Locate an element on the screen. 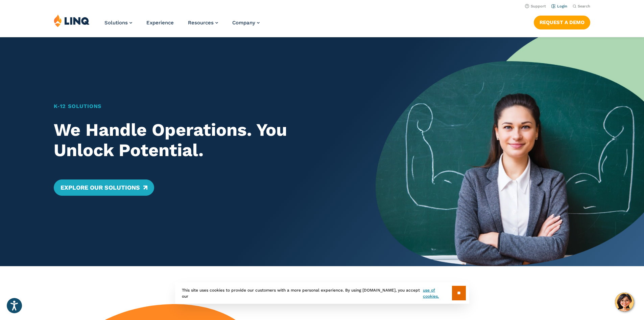 The height and width of the screenshot is (320, 644). div: This site uses cookies to provide our customers with a more personal experience. By using [DOMAIN... is located at coordinates (322, 293).